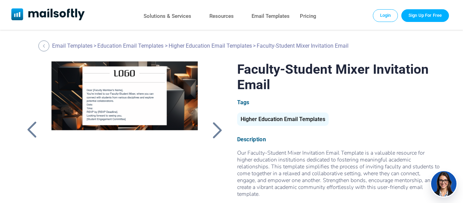  I want to click on a: Login, so click(386, 15).